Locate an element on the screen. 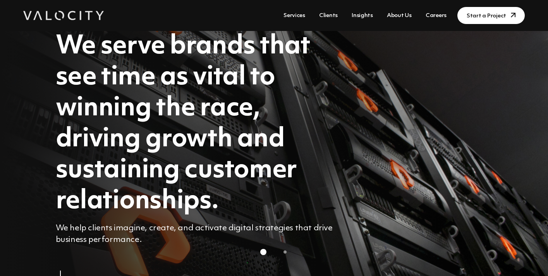  a: About Us is located at coordinates (399, 15).